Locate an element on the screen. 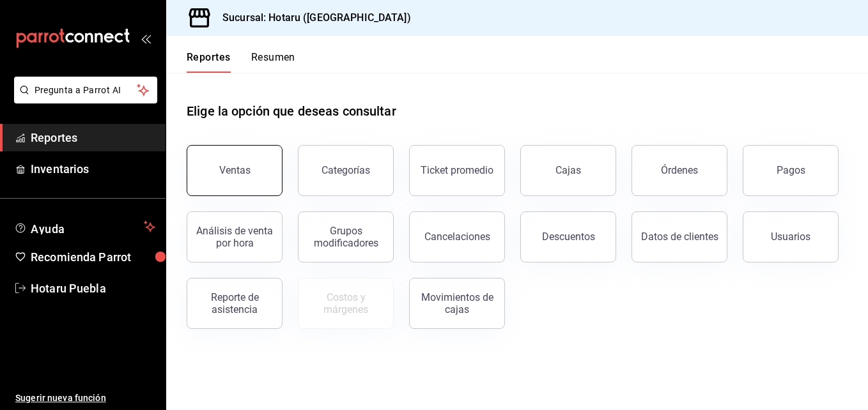 The width and height of the screenshot is (868, 410). button: Cancelaciones is located at coordinates (457, 237).